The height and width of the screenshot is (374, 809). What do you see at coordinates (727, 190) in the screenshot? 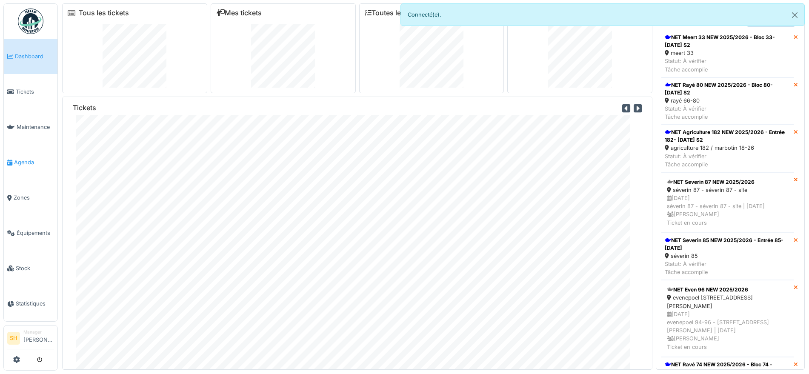
I see `div: séverin 87 - séverin 87 - site` at bounding box center [727, 190].